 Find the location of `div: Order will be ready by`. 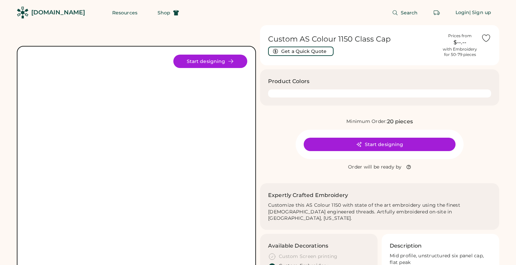

div: Order will be ready by is located at coordinates (375, 167).